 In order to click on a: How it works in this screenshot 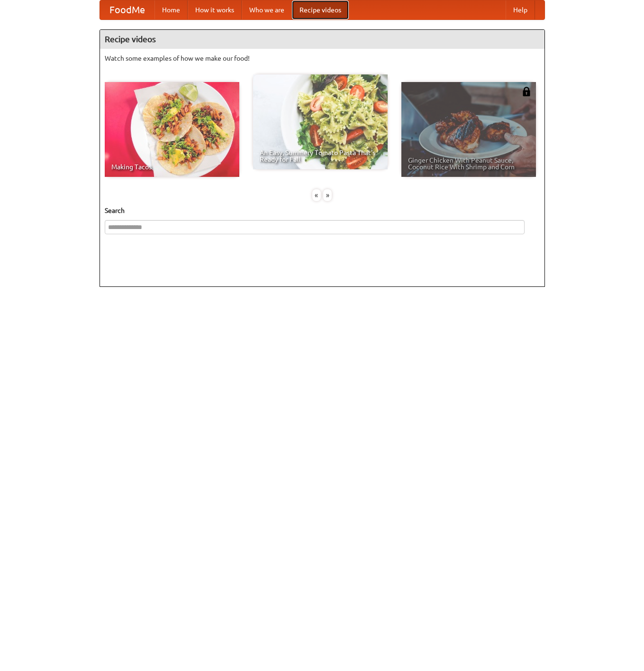, I will do `click(214, 10)`.